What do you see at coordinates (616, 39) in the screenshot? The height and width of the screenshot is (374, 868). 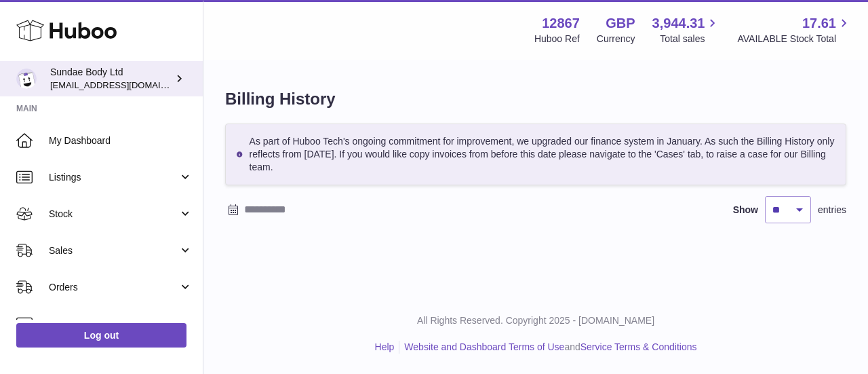 I see `div: Currency` at bounding box center [616, 39].